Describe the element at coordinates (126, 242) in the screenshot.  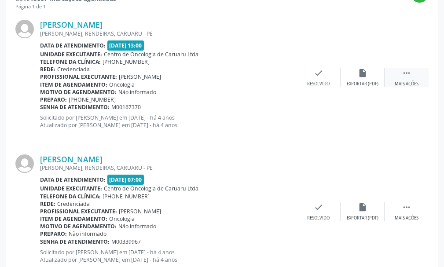
I see `span: M00339967` at that location.